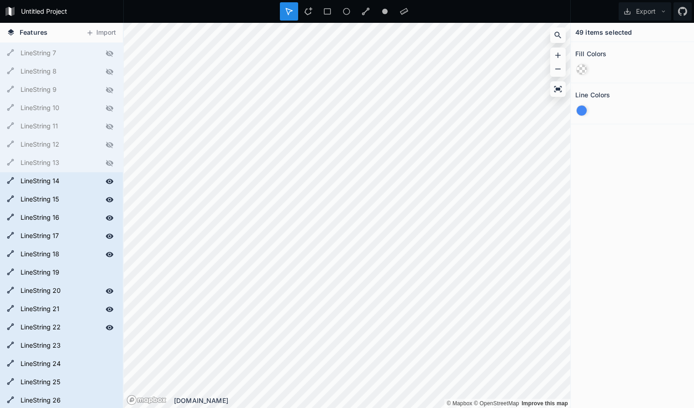  Describe the element at coordinates (460, 403) in the screenshot. I see `a: Mapbox` at that location.